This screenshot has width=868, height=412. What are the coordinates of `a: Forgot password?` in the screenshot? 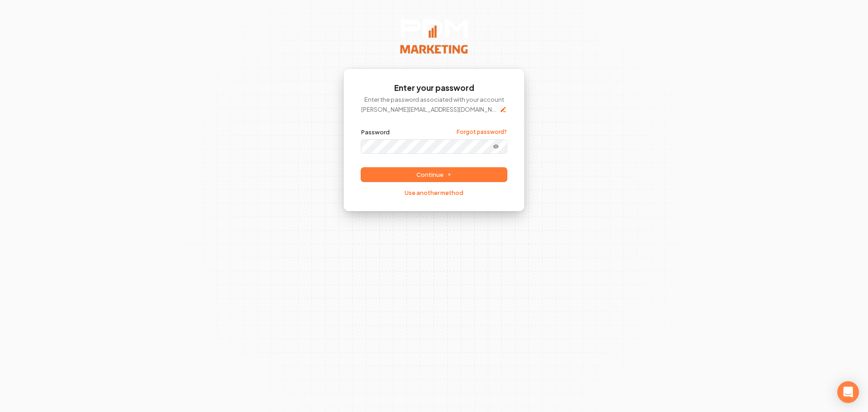 It's located at (481, 132).